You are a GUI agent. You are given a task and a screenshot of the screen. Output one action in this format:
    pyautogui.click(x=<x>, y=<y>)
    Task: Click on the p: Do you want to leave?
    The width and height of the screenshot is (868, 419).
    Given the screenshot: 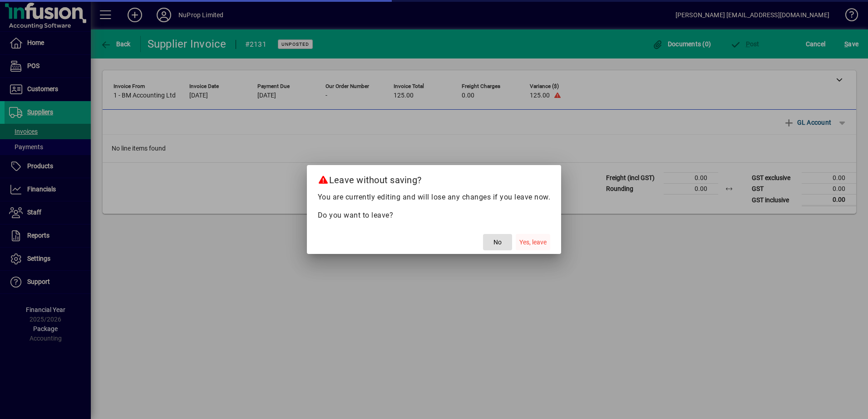 What is the action you would take?
    pyautogui.click(x=434, y=215)
    